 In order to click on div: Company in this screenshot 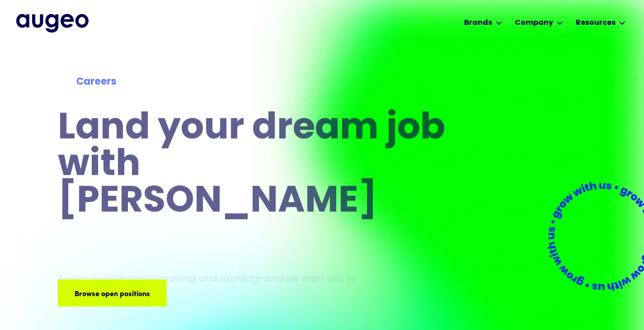, I will do `click(534, 23)`.